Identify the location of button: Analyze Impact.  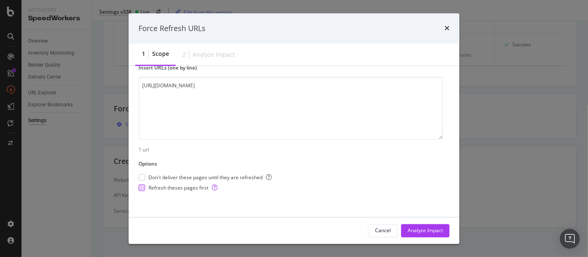
(425, 230).